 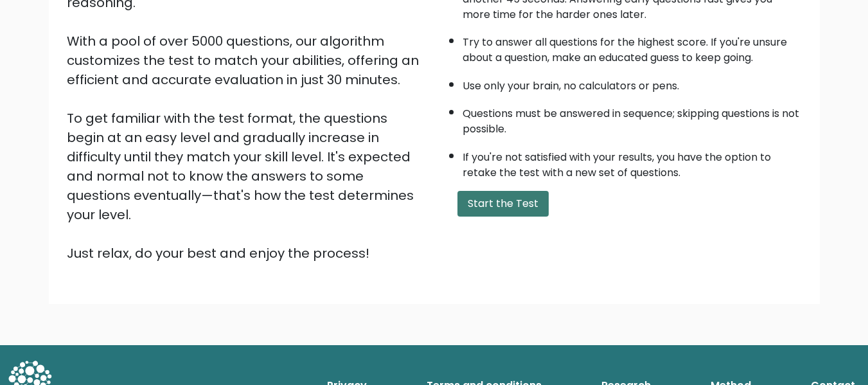 What do you see at coordinates (632, 162) in the screenshot?
I see `li: If you're not satisfied with your results, you have the option to retake the test with a new set ...` at bounding box center [632, 162].